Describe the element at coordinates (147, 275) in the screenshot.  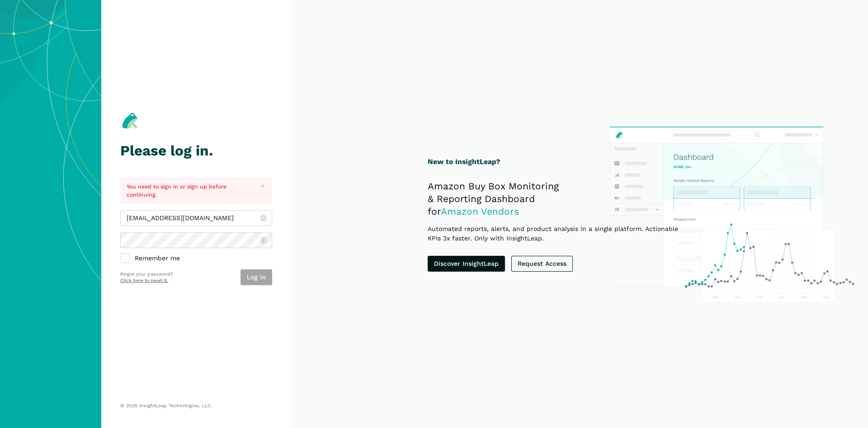
I see `p: Forgot your password?` at that location.